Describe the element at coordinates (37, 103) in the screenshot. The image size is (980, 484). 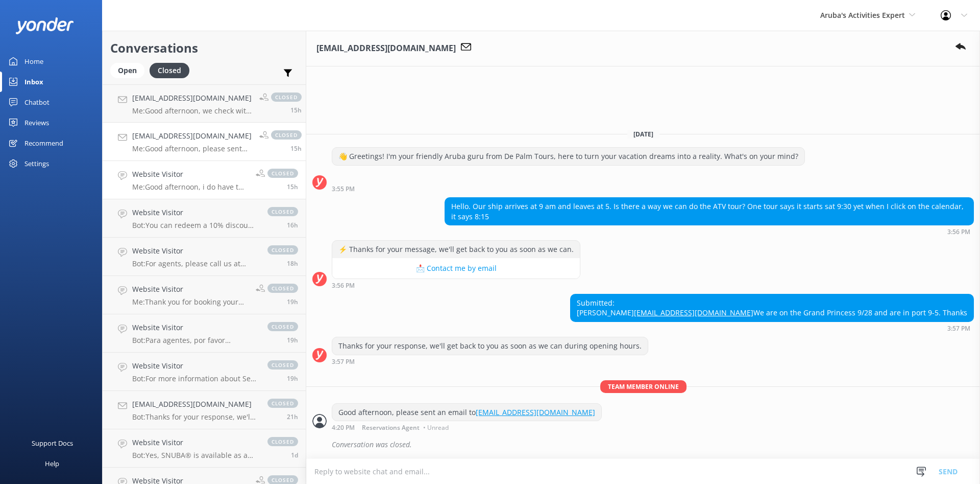
I see `div: Chatbot` at that location.